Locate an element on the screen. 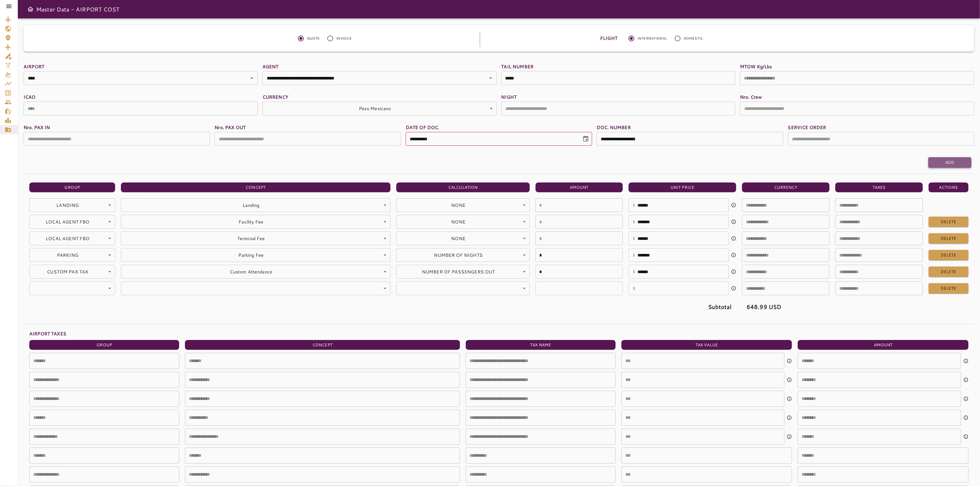 This screenshot has width=980, height=486. label: ICAO is located at coordinates (141, 97).